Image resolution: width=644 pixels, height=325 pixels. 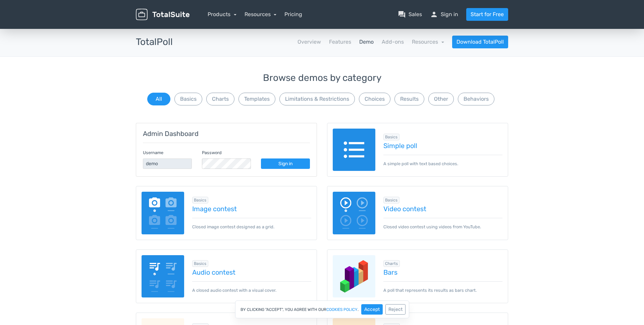 What do you see at coordinates (409, 99) in the screenshot?
I see `button: Results` at bounding box center [409, 99].